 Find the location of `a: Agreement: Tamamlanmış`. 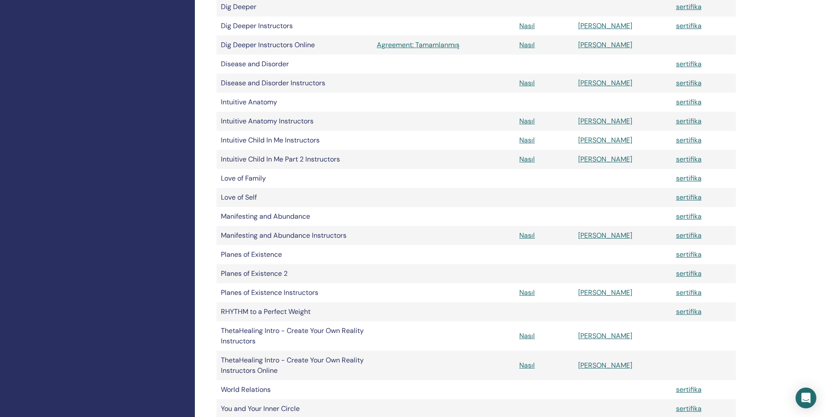

a: Agreement: Tamamlanmış is located at coordinates (444, 45).